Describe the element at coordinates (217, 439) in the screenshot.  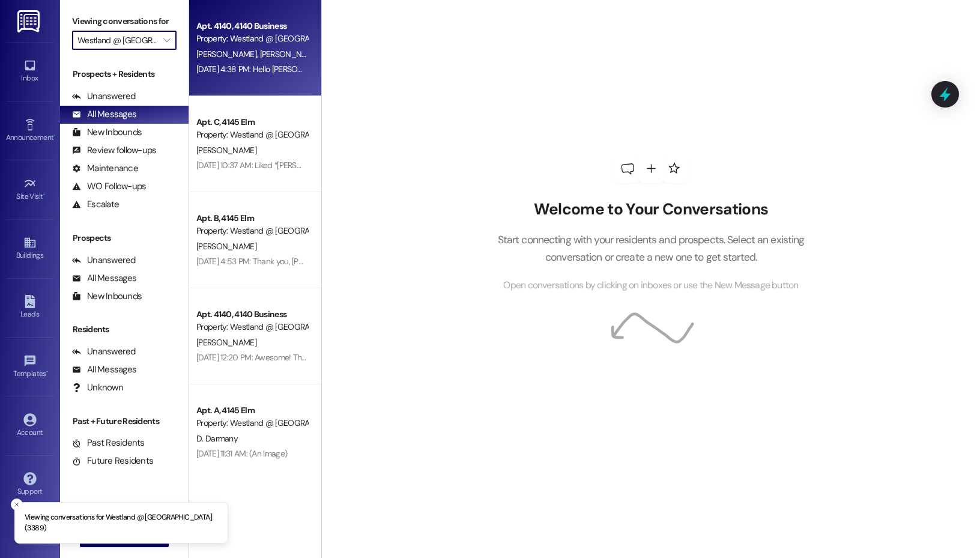
I see `span: D. Darmany` at that location.